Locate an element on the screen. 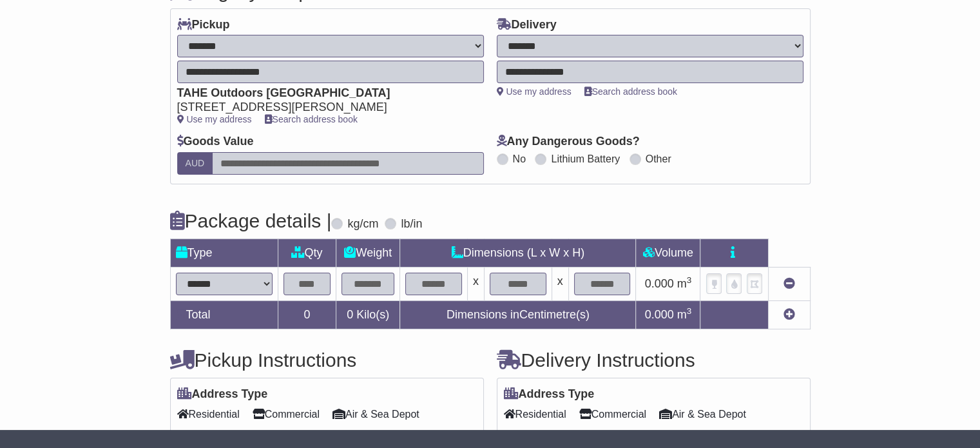  span: 0 is located at coordinates (350, 314).